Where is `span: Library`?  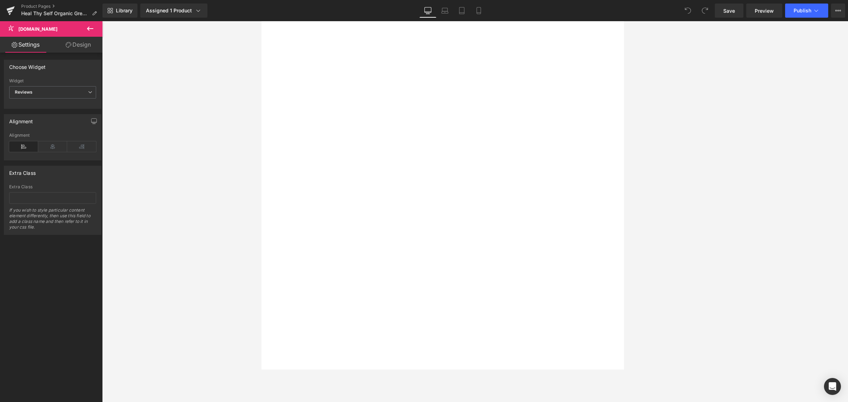
span: Library is located at coordinates (124, 11).